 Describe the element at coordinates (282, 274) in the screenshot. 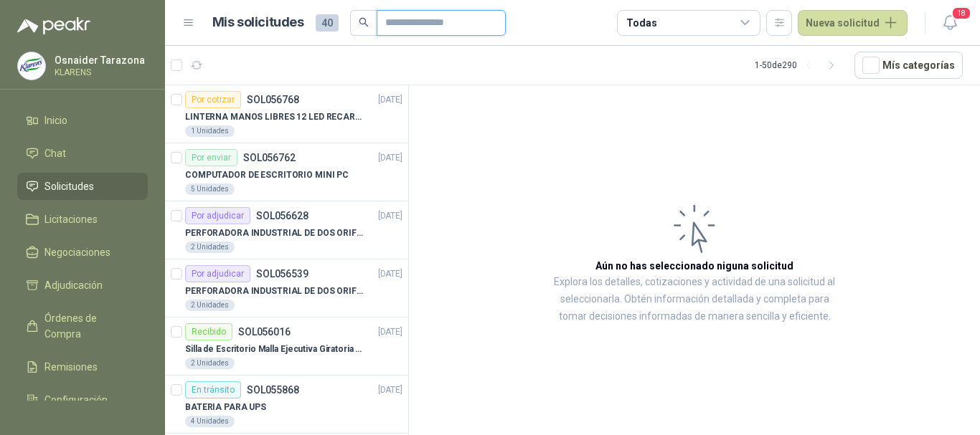

I see `p: SOL056539` at that location.